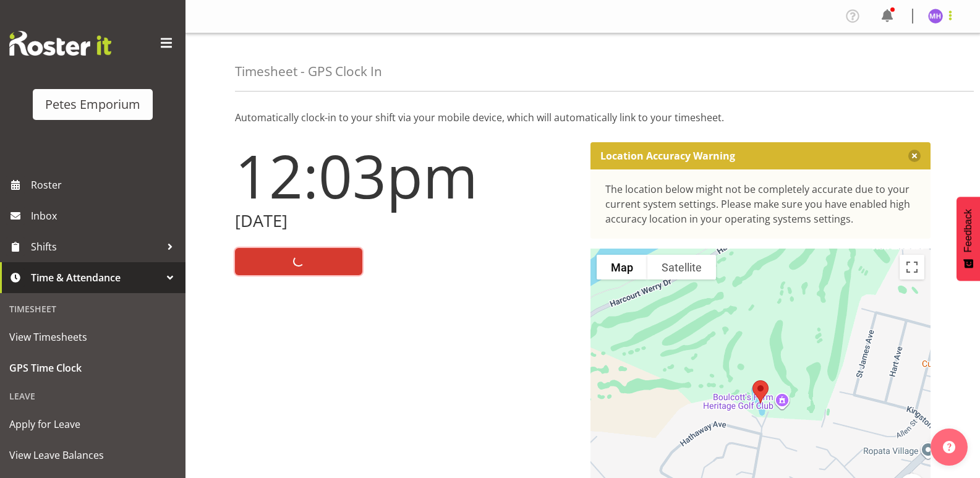  What do you see at coordinates (93, 337) in the screenshot?
I see `a: View Timesheets` at bounding box center [93, 337].